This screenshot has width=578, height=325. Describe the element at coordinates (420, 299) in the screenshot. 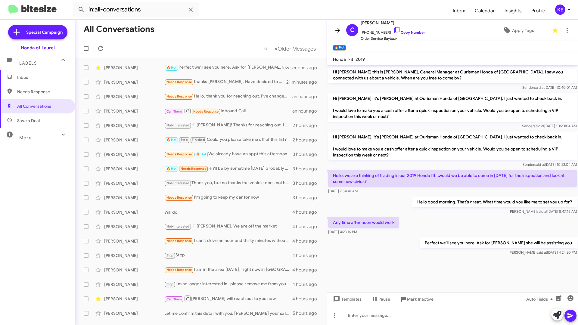

I see `span: Mark Inactive` at that location.